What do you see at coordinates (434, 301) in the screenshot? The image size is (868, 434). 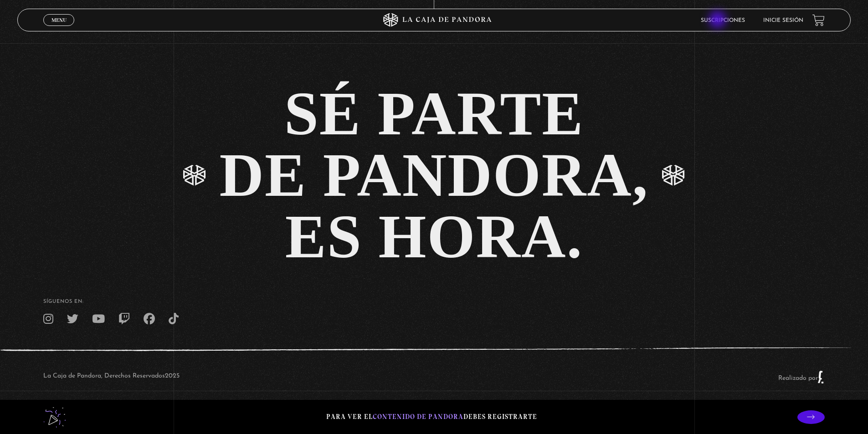 I see `h4: SÍguenos en:` at bounding box center [434, 301].